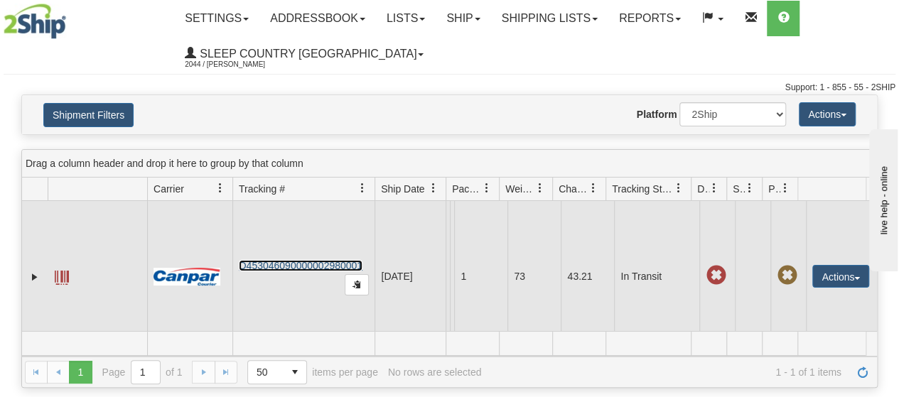 Image resolution: width=899 pixels, height=397 pixels. Describe the element at coordinates (35, 277) in the screenshot. I see `a: Expand` at that location.